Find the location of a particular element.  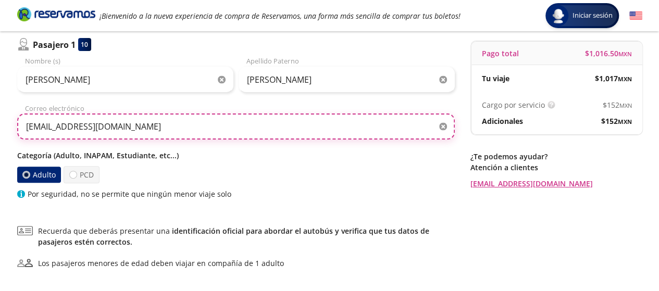

p: Por seguridad, no se permite que ningún menor viaje solo is located at coordinates (129, 194).